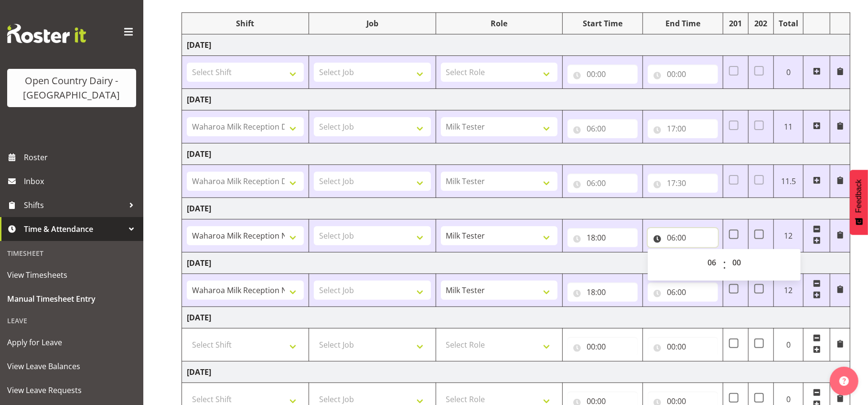 This screenshot has width=868, height=405. Describe the element at coordinates (603, 23) in the screenshot. I see `div: Start Time` at that location.